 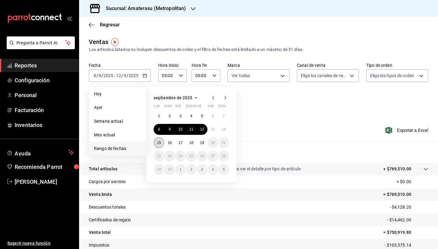 What do you see at coordinates (223, 129) in the screenshot?
I see `button: 14 de septiembre de 2025` at bounding box center [223, 129].